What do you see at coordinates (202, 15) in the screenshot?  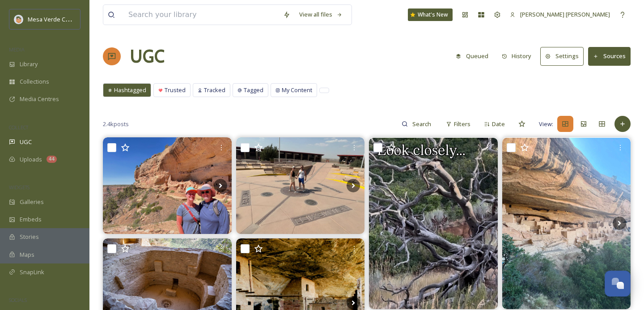 I see `input: Search your library` at bounding box center [202, 15].